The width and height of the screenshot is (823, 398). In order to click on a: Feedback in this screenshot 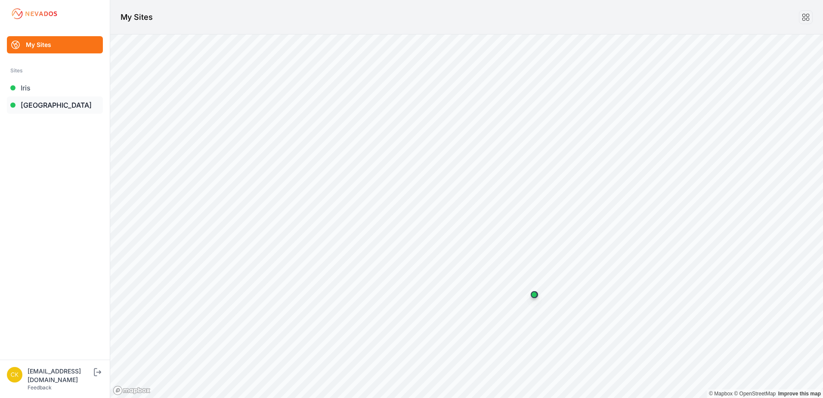, I will do `click(40, 387)`.